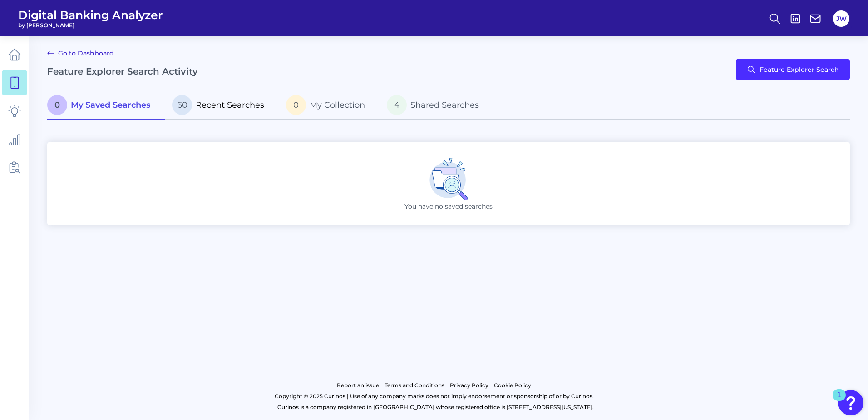  Describe the element at coordinates (357, 385) in the screenshot. I see `a: Report an issue` at that location.